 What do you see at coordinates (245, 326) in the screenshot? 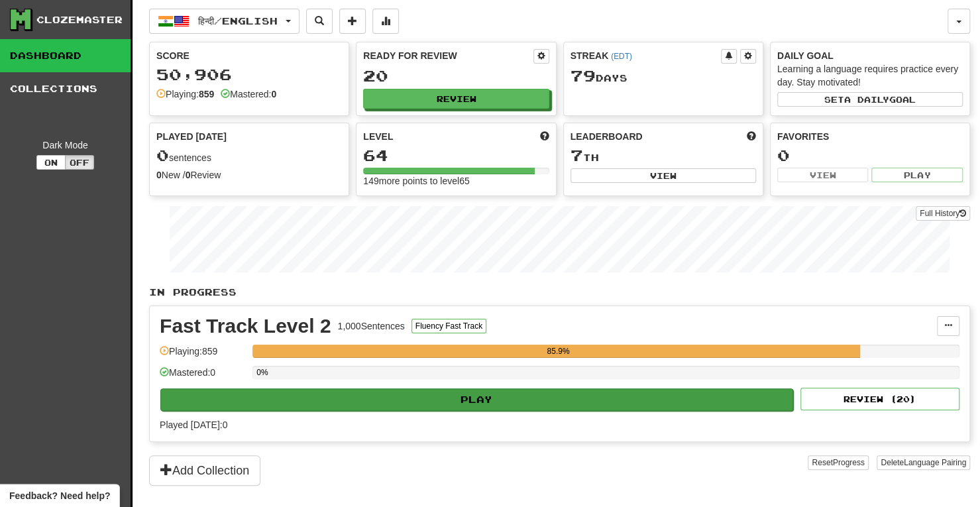
I see `div: Fast Track Level 2` at bounding box center [245, 326].